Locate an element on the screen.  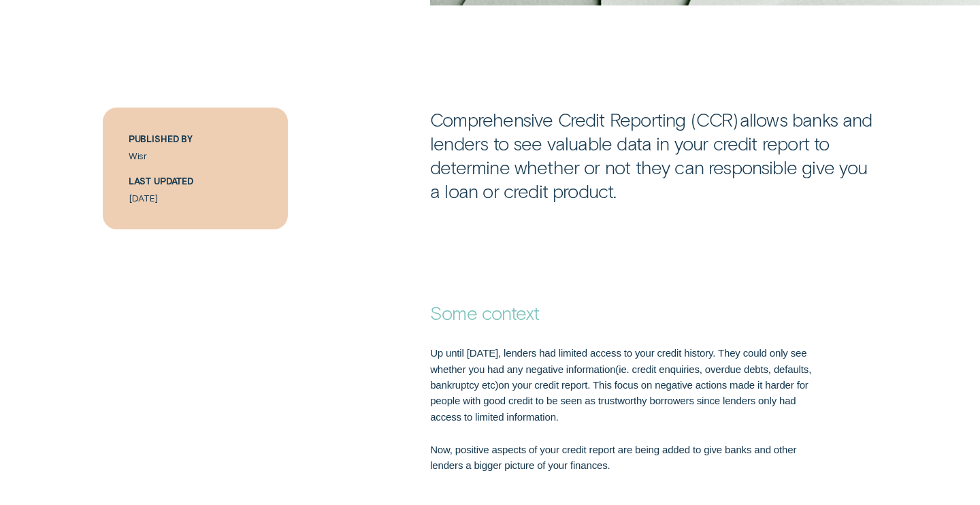
h5: Published By is located at coordinates (195, 138).